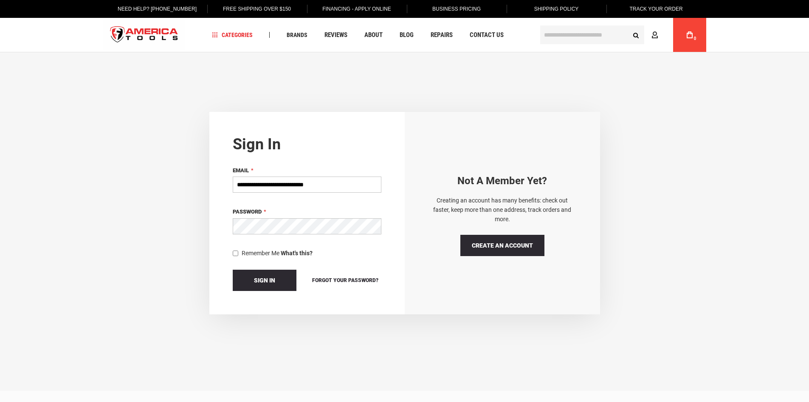 Image resolution: width=809 pixels, height=402 pixels. Describe the element at coordinates (232, 35) in the screenshot. I see `span: Categories` at that location.